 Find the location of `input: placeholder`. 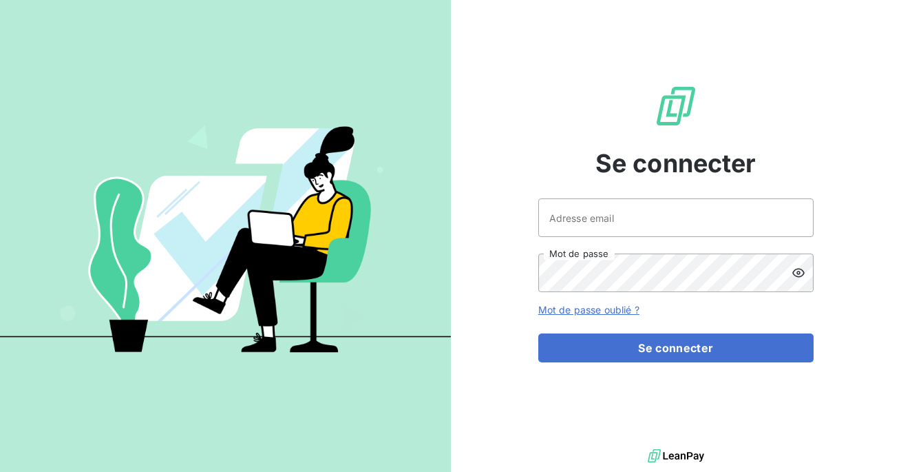

input: placeholder is located at coordinates (676, 218).